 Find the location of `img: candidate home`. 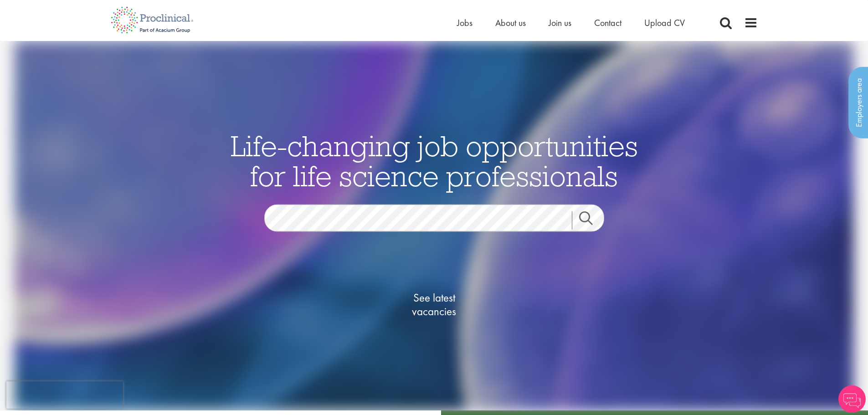

img: candidate home is located at coordinates (434, 226).